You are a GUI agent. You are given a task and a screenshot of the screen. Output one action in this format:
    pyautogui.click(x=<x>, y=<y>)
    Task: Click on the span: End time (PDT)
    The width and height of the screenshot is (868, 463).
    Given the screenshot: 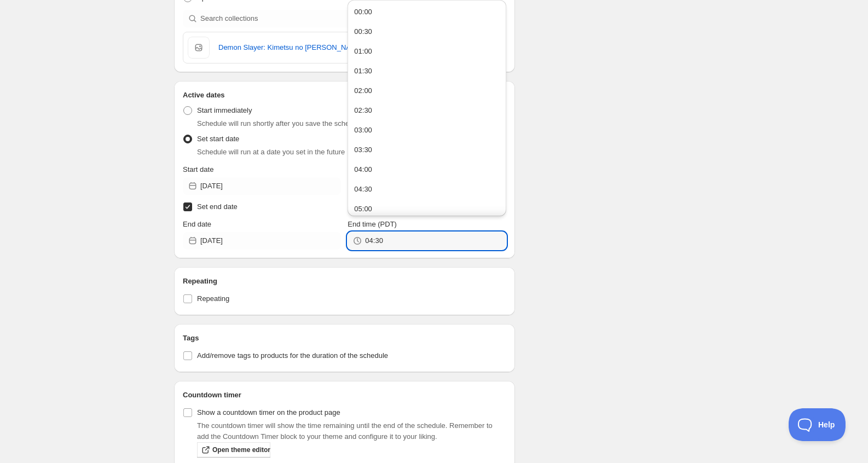 What is the action you would take?
    pyautogui.click(x=372, y=224)
    